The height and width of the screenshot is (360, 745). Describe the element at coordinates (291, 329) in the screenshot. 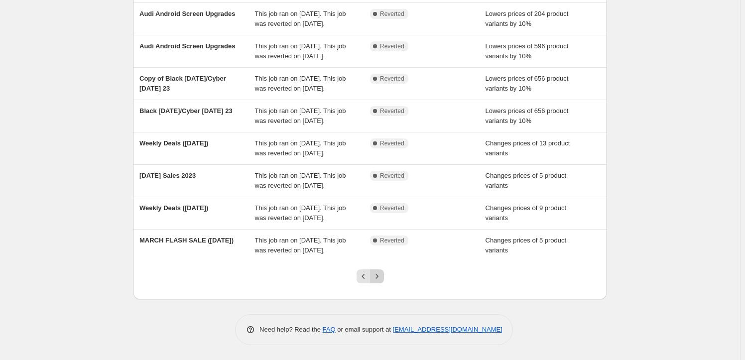

I see `span: Need help? Read the` at that location.